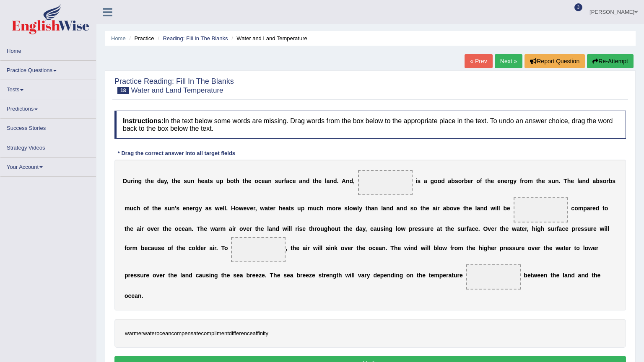 This screenshot has width=644, height=362. I want to click on span: 18, so click(123, 90).